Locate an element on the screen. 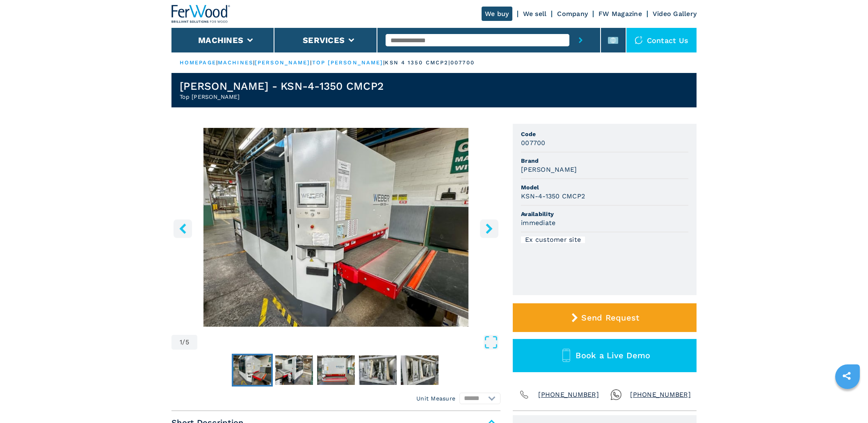 This screenshot has height=423, width=868. h3: KSN-4-1350 CMCP2 is located at coordinates (553, 196).